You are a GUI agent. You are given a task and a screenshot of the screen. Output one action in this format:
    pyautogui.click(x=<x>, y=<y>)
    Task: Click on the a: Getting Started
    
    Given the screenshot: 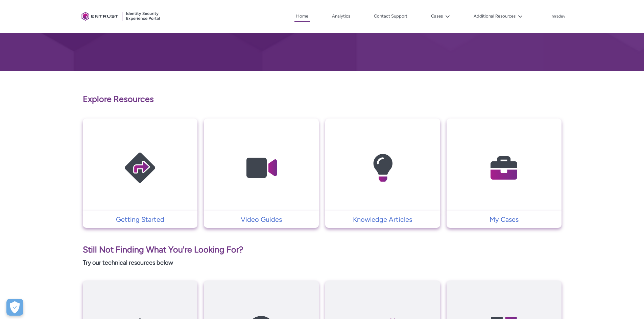 What is the action you would take?
    pyautogui.click(x=140, y=220)
    